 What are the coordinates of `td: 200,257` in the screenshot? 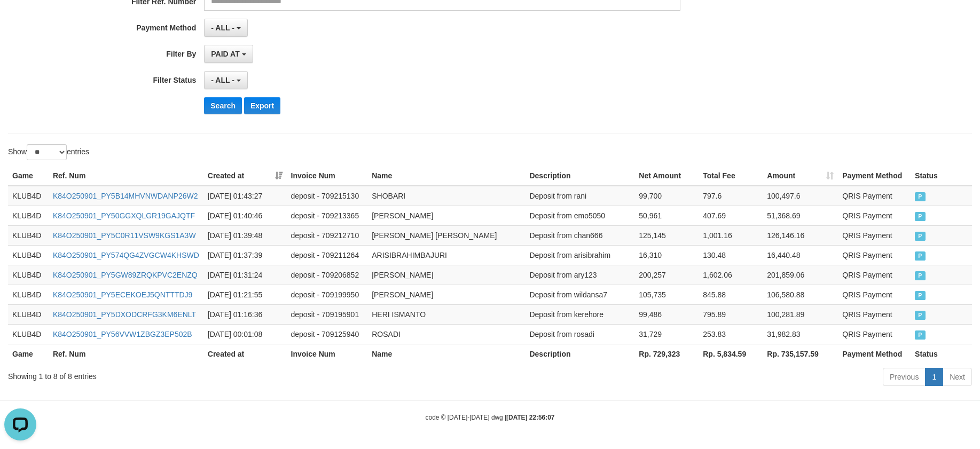 It's located at (667, 274).